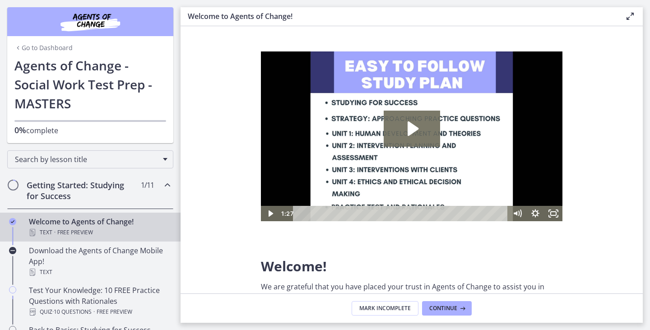  I want to click on h1: Agents of Change - Social Work Test Prep - MASTERS, so click(90, 84).